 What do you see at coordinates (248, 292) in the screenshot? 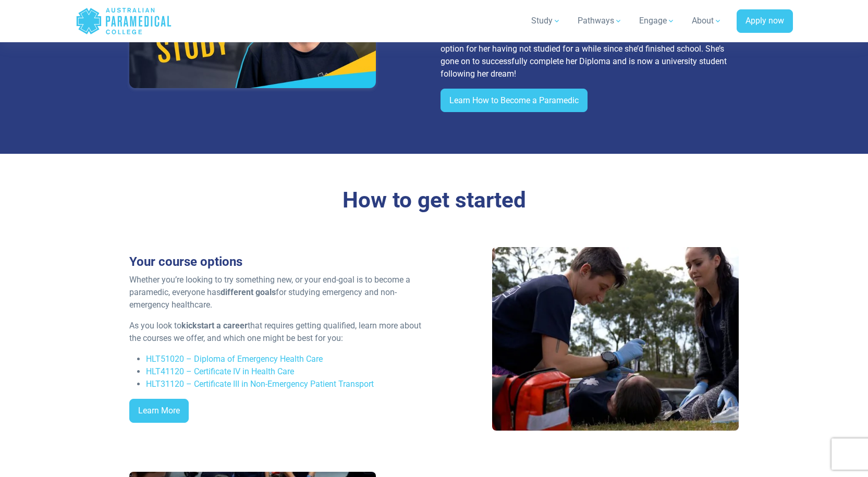
I see `strong: different goals` at bounding box center [248, 292].